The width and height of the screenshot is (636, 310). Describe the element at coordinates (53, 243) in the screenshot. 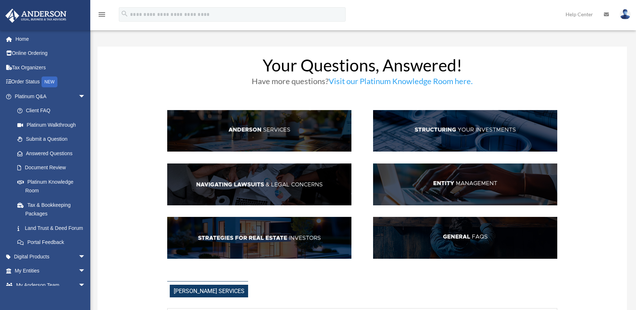

I see `a: Portal Feedback` at that location.